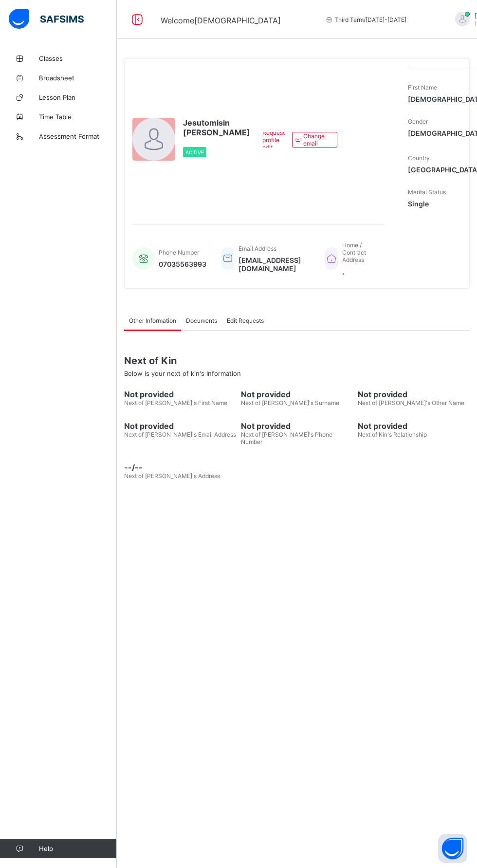 The image size is (477, 868). I want to click on span: Change email, so click(316, 139).